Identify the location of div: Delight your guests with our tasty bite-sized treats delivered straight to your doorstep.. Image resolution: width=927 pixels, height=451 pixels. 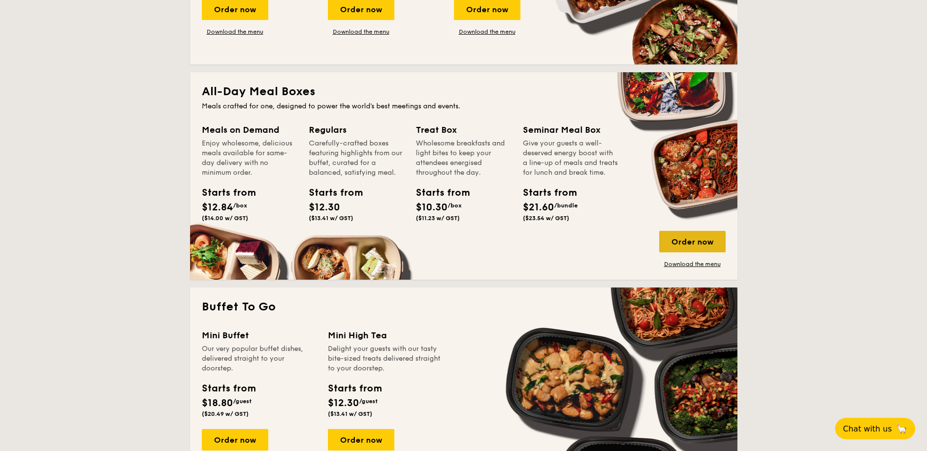
(385, 359).